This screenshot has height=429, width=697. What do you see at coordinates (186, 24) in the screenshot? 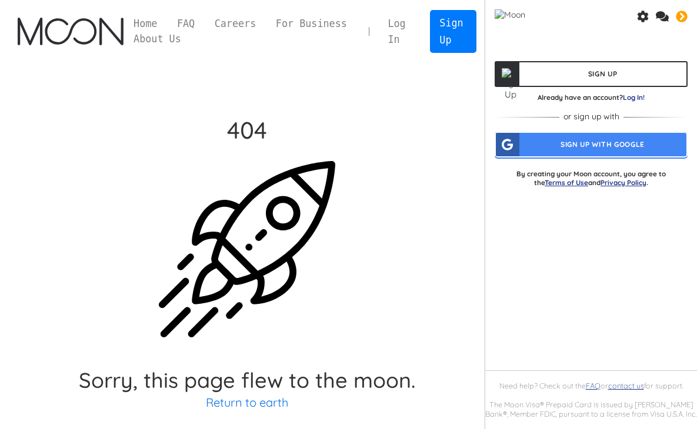
I see `a: FAQ` at bounding box center [186, 24].